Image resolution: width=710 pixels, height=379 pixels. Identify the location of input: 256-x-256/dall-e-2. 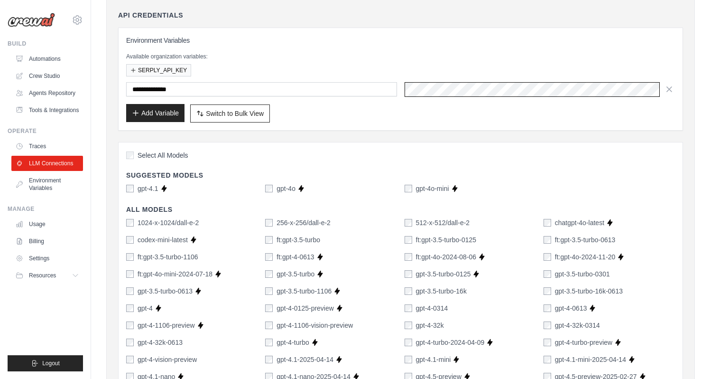
(269, 223).